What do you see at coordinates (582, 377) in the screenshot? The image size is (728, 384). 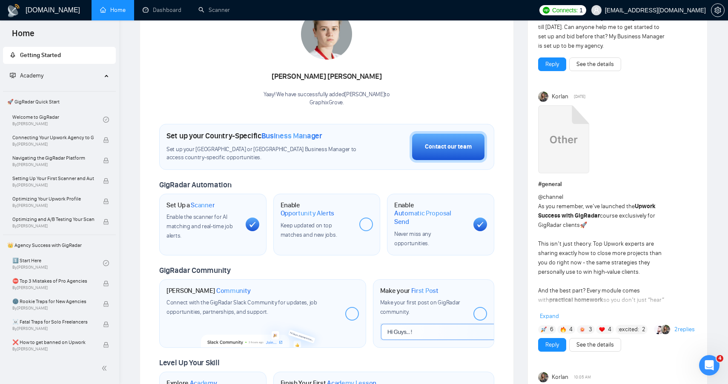 I see `span: 10:05 AM` at bounding box center [582, 377].